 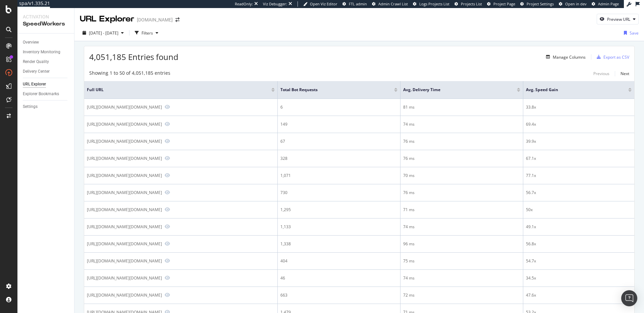 I want to click on a: Open Viz Editor, so click(x=320, y=4).